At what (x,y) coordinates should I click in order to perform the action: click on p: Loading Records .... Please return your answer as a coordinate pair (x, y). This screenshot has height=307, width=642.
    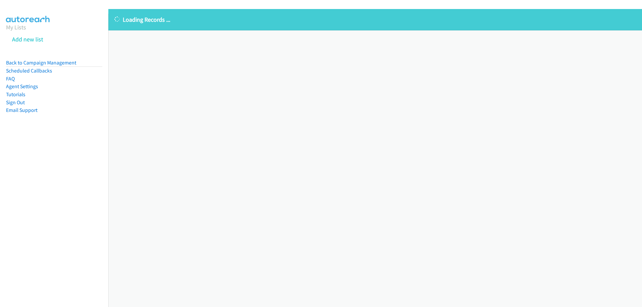
    Looking at the image, I should click on (375, 19).